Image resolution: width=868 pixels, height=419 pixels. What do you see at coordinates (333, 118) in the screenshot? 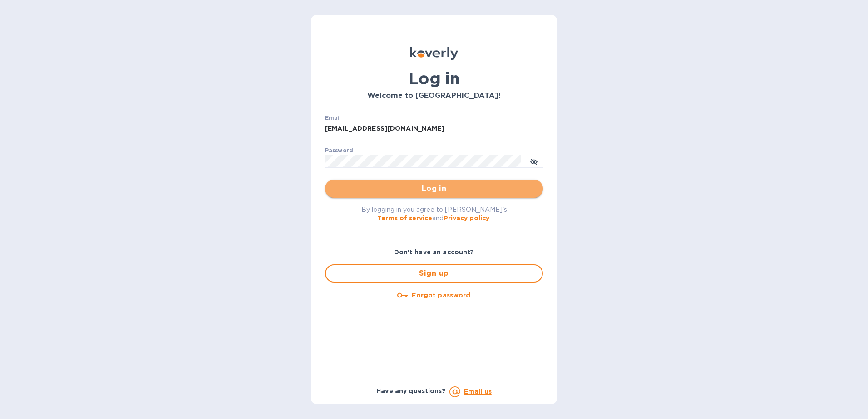
I see `label: Email` at bounding box center [333, 118].